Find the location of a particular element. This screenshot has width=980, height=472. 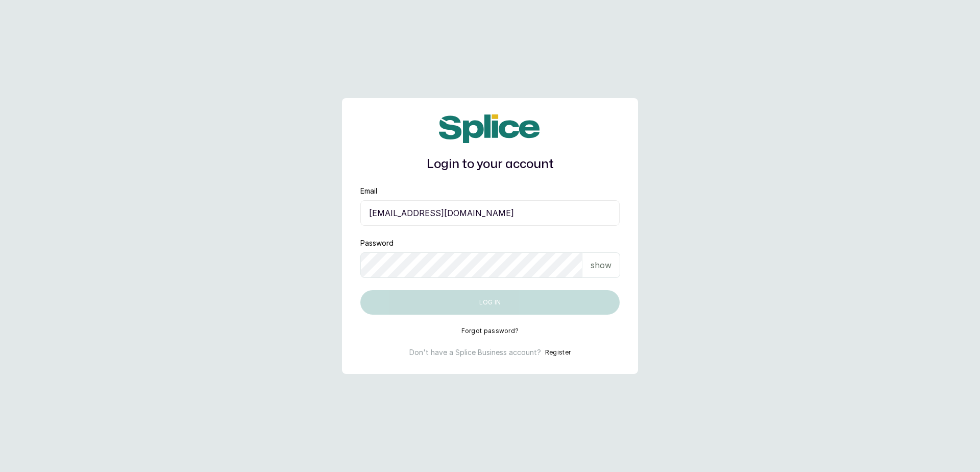

label: Password is located at coordinates (377, 243).